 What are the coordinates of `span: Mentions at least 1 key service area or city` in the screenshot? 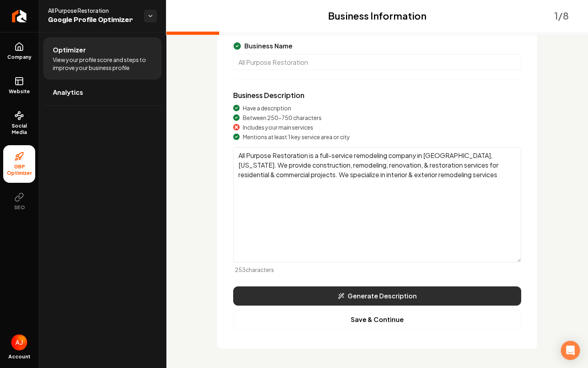 It's located at (297, 137).